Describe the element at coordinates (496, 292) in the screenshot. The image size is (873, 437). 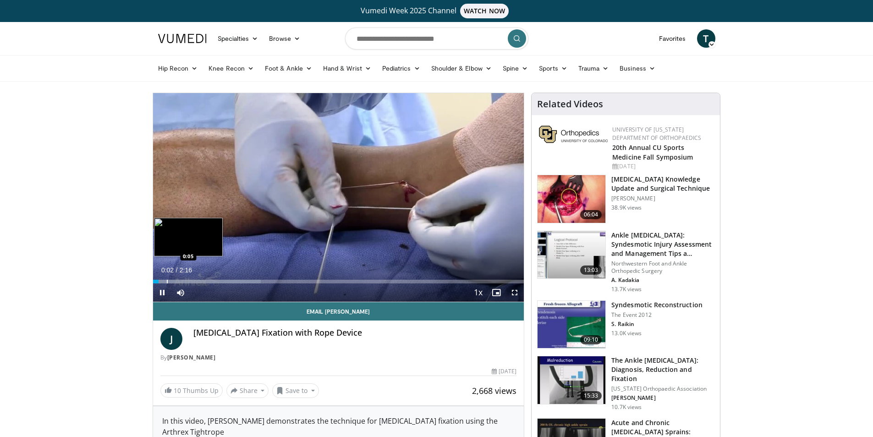
I see `button: Enable picture-in-picture mode` at that location.